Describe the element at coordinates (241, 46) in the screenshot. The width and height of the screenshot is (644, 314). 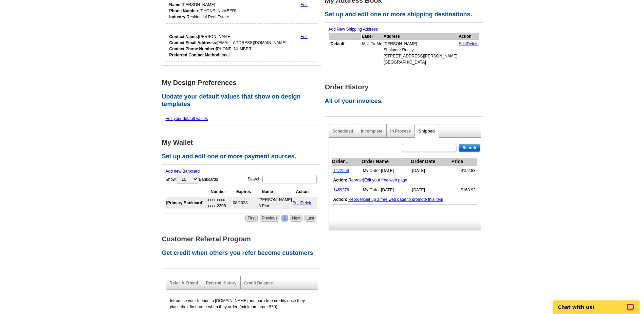
I see `div: Who should we contact regarding order issues?` at that location.